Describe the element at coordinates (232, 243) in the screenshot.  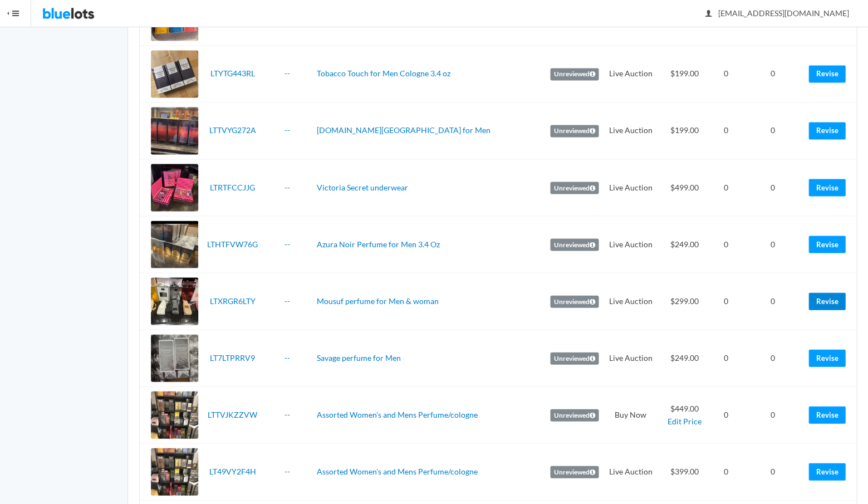
I see `a: LTHTFVW76G` at that location.